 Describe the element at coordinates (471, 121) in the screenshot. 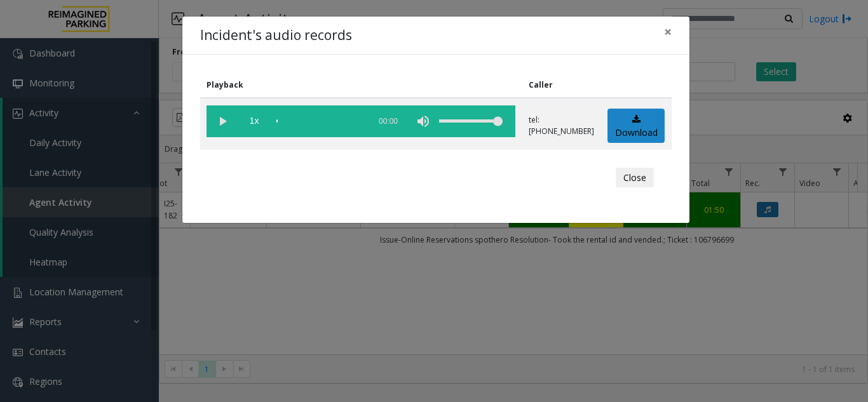

I see `div: volume level` at that location.